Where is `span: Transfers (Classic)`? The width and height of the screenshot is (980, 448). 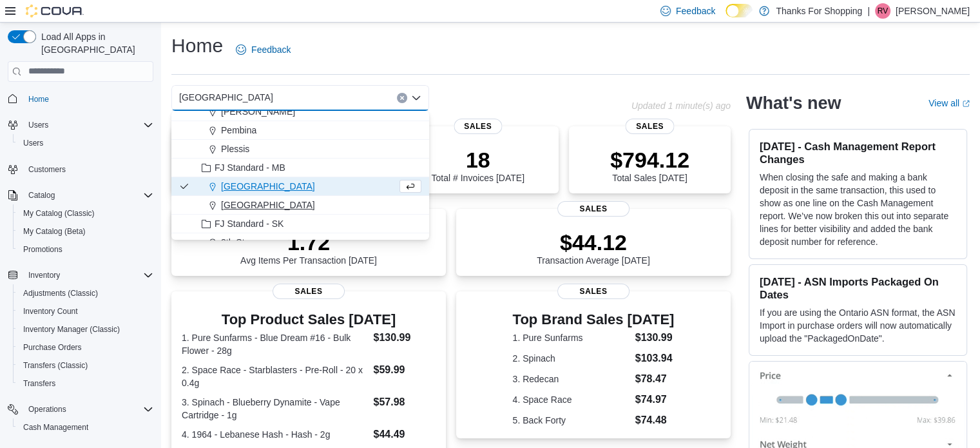 span: Transfers (Classic) is located at coordinates (86, 365).